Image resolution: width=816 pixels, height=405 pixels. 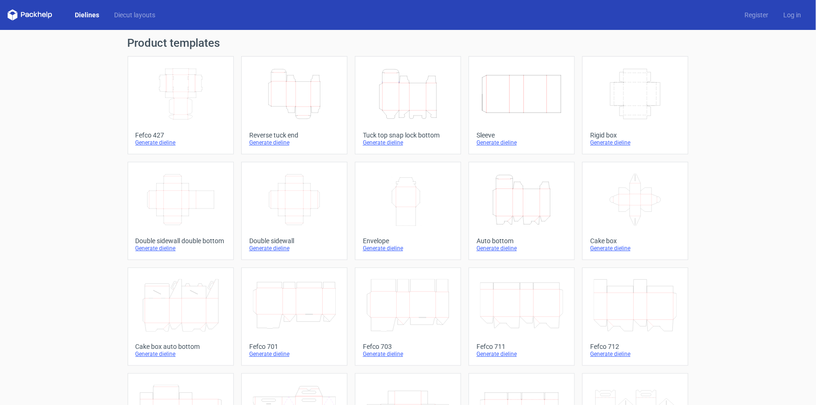 I want to click on a: Double sidewallGenerate dieline, so click(x=294, y=211).